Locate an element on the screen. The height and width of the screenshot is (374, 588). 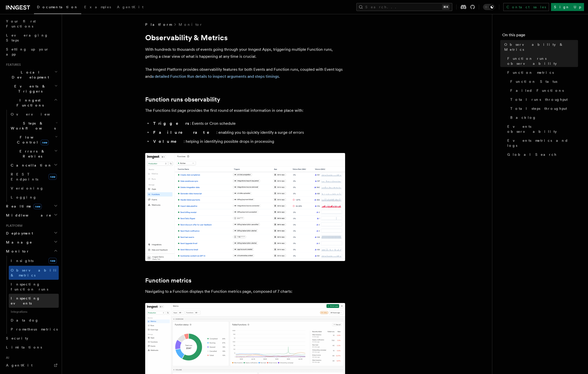
span: Function metrics is located at coordinates (531, 72).